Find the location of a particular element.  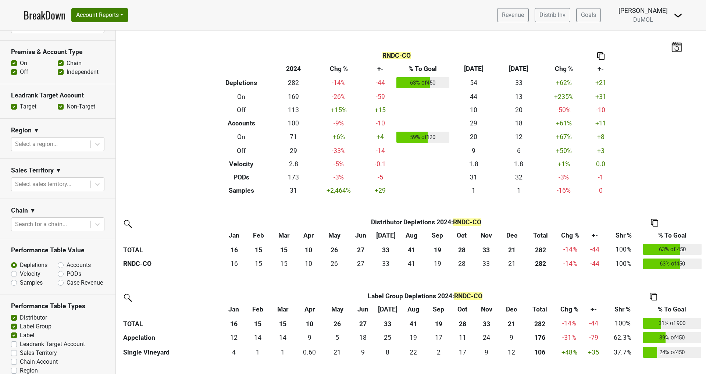

td: 18 is located at coordinates (363, 338).